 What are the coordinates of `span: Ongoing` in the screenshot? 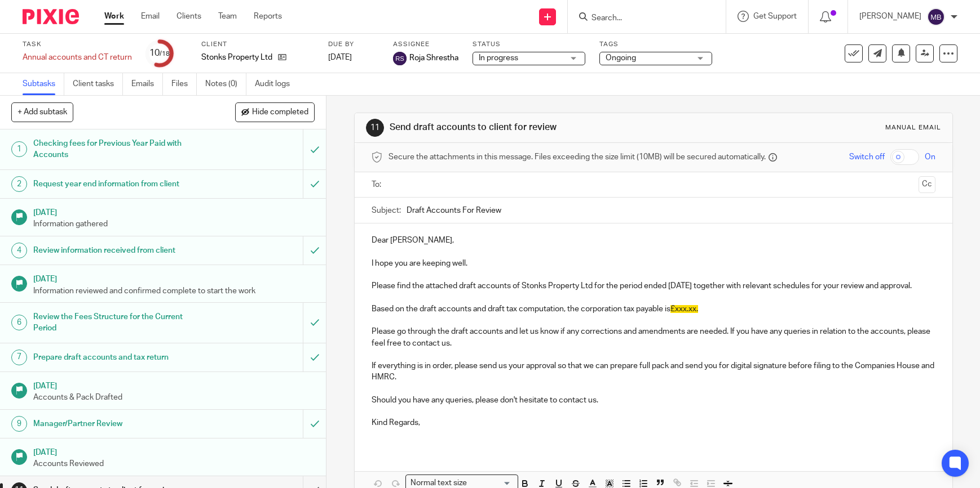 It's located at (621, 58).